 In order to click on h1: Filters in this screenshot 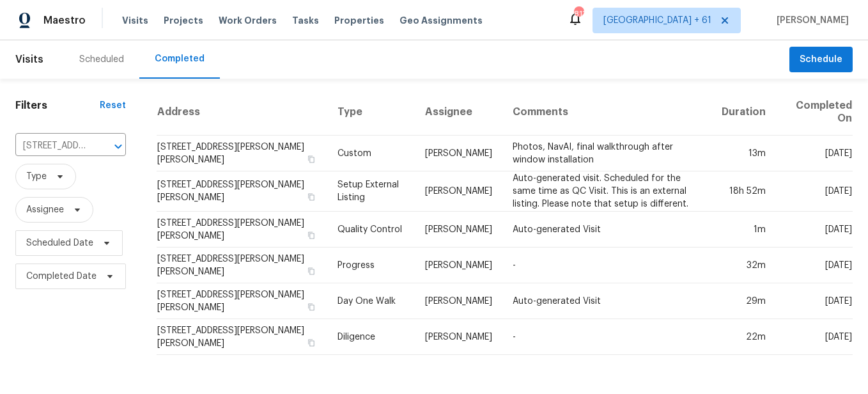, I will do `click(57, 106)`.